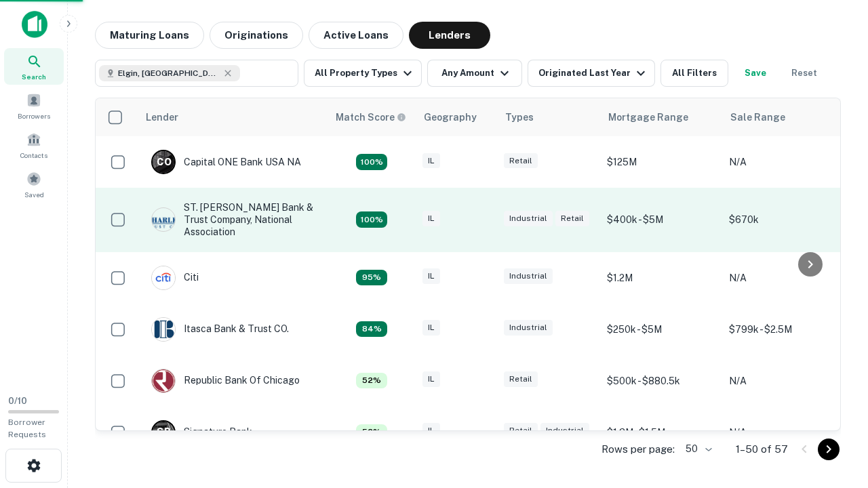 Image resolution: width=868 pixels, height=488 pixels. Describe the element at coordinates (661, 381) in the screenshot. I see `td: $500k - $880.5k` at that location.